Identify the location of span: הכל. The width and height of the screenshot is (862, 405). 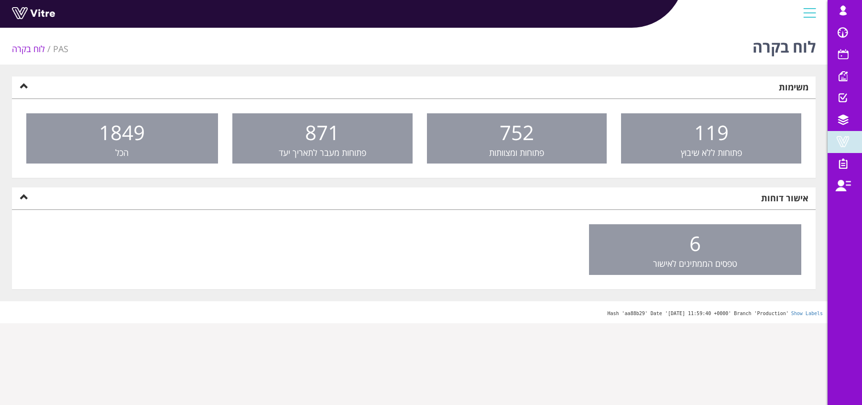
(122, 153).